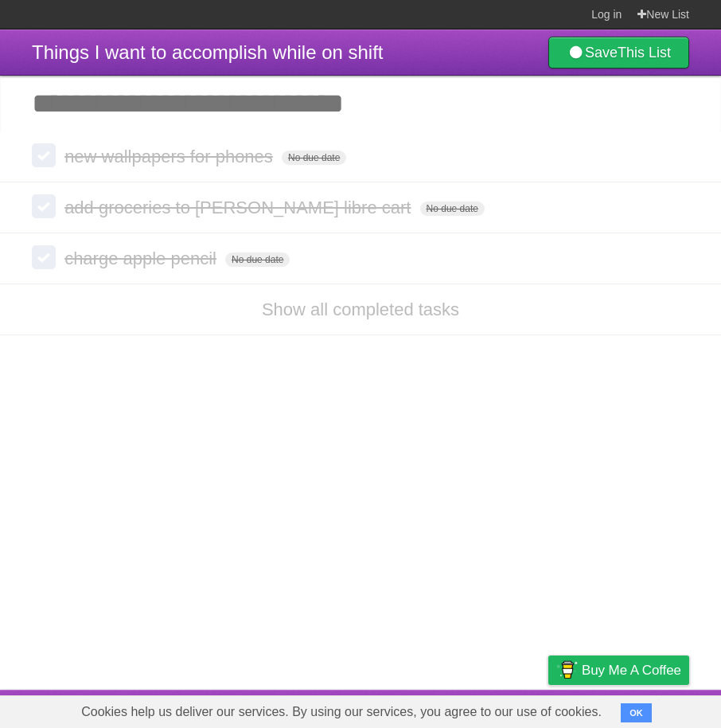 The image size is (721, 728). Describe the element at coordinates (207, 51) in the screenshot. I see `span: Things I want to accomplish while on shift` at that location.